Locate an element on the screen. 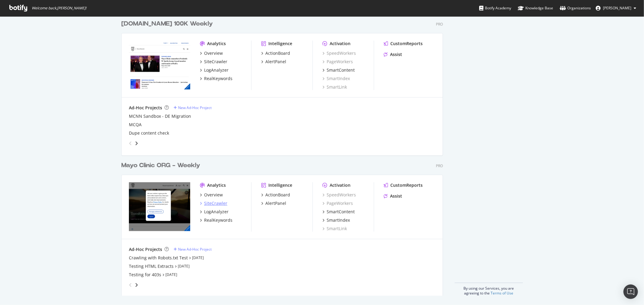 Image resolution: width=644 pixels, height=305 pixels. a: Dupe content check is located at coordinates (149, 133).